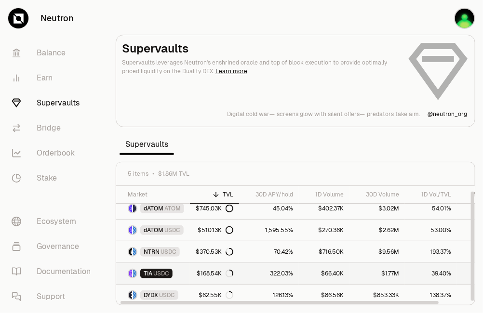  Describe the element at coordinates (431, 230) in the screenshot. I see `a: 53.00%` at that location.